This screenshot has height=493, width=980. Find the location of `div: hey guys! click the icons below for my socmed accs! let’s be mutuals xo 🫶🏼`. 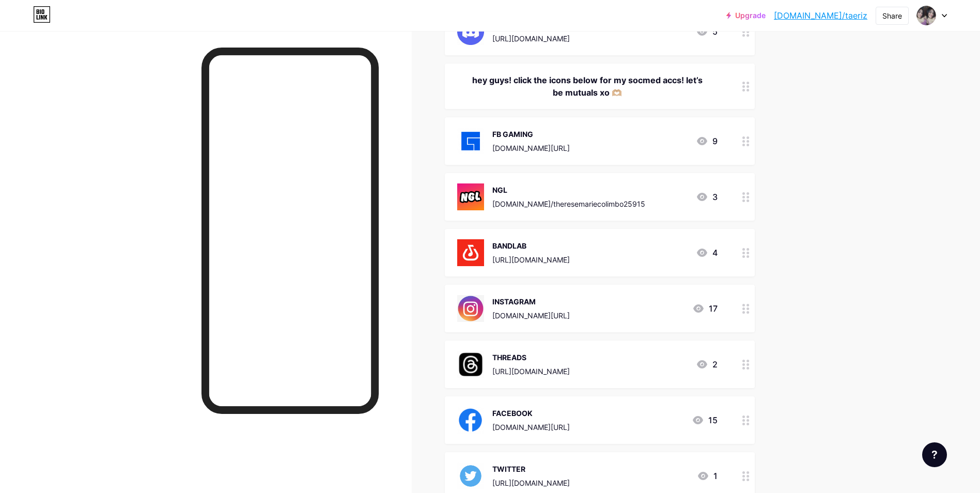

div: hey guys! click the icons below for my socmed accs! let’s be mutuals xo 🫶🏼 is located at coordinates (587, 86).